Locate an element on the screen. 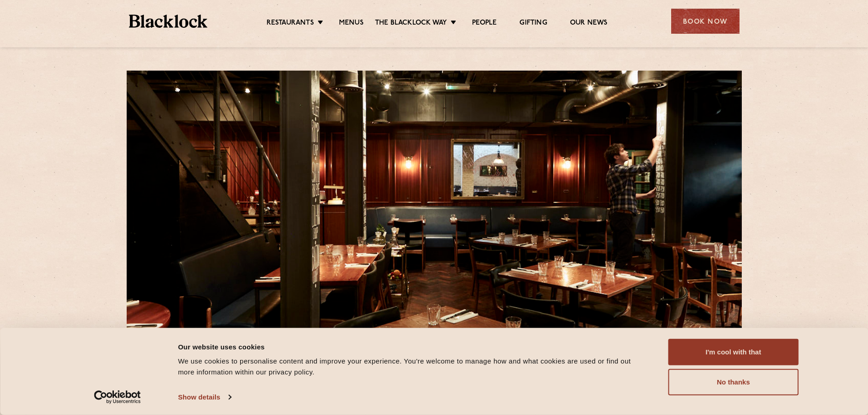 This screenshot has height=415, width=868. a: Usercentrics Cookiebot - opens in a new window is located at coordinates (117, 397).